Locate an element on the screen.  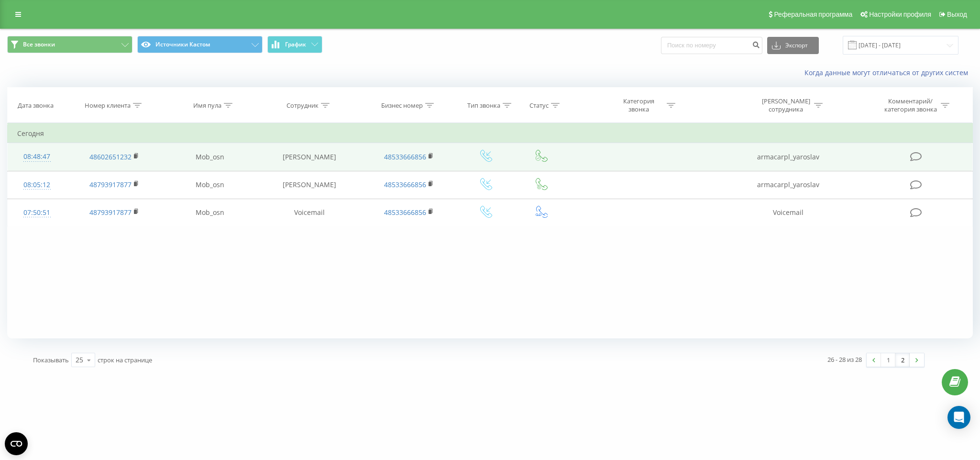
div: Категория звонка is located at coordinates (638, 105).